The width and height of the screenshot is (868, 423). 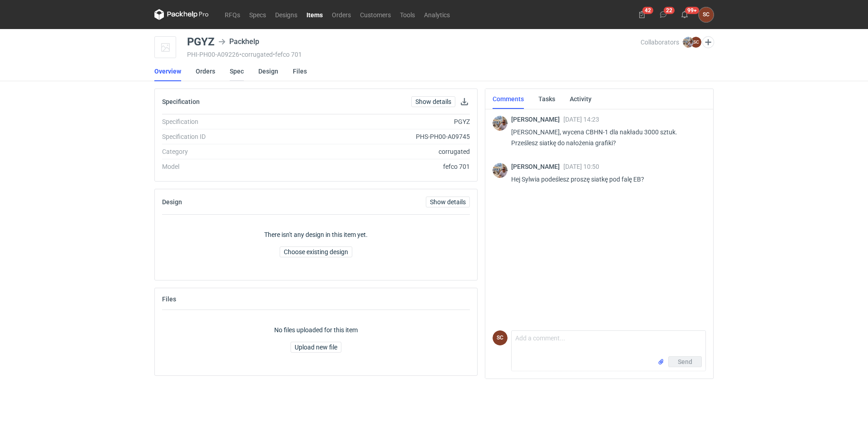 I want to click on p: Hej Sylwia podeślesz proszę siatkę pod falę EB?, so click(x=605, y=179).